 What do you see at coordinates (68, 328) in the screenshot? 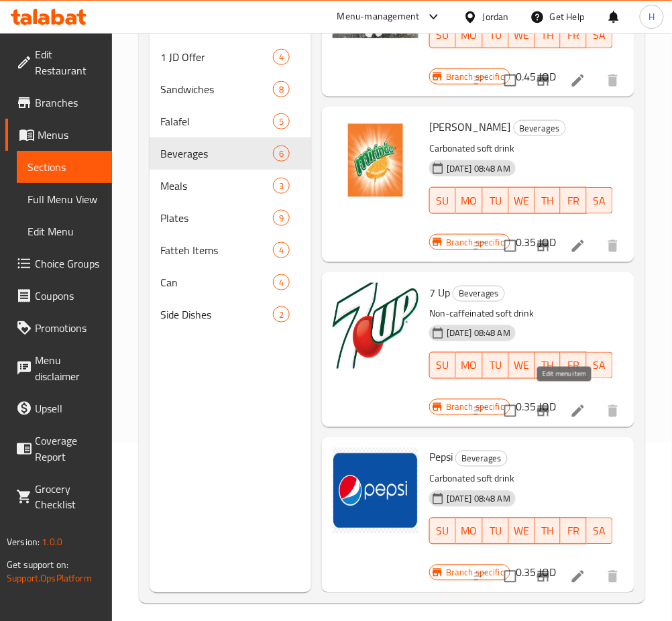
I see `span: Promotions` at bounding box center [68, 328].